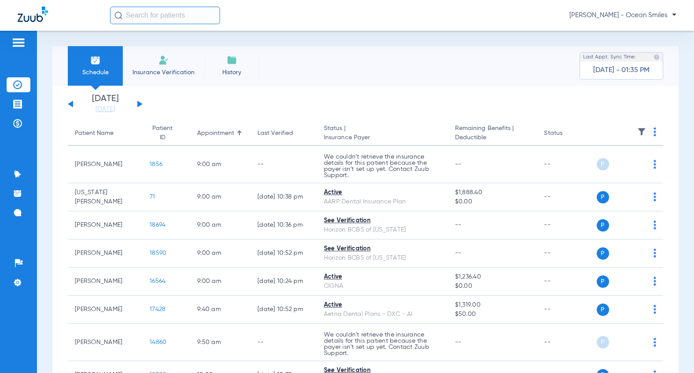 The width and height of the screenshot is (694, 373). Describe the element at coordinates (158, 343) in the screenshot. I see `span: 14860` at that location.